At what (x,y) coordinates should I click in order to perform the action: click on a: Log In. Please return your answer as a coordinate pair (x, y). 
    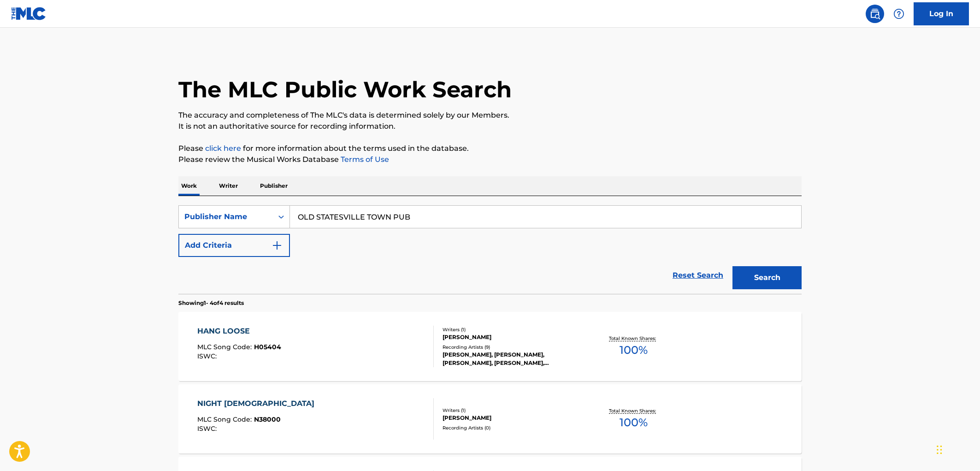
    Looking at the image, I should click on (941, 14).